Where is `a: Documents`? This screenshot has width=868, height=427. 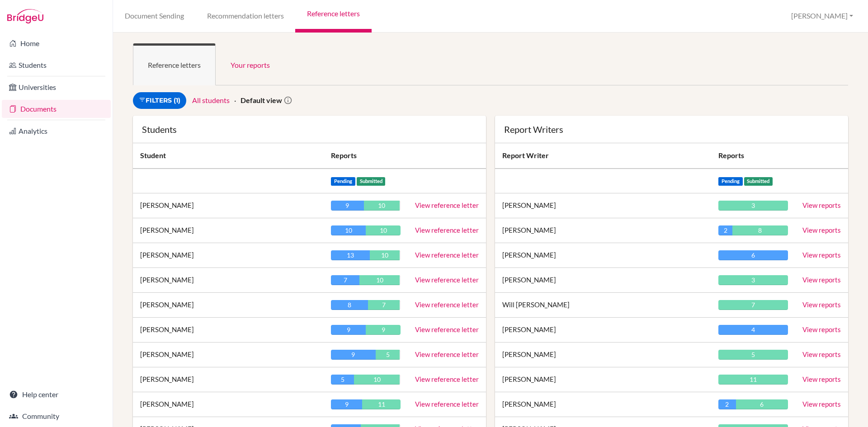
a: Documents is located at coordinates (56, 109).